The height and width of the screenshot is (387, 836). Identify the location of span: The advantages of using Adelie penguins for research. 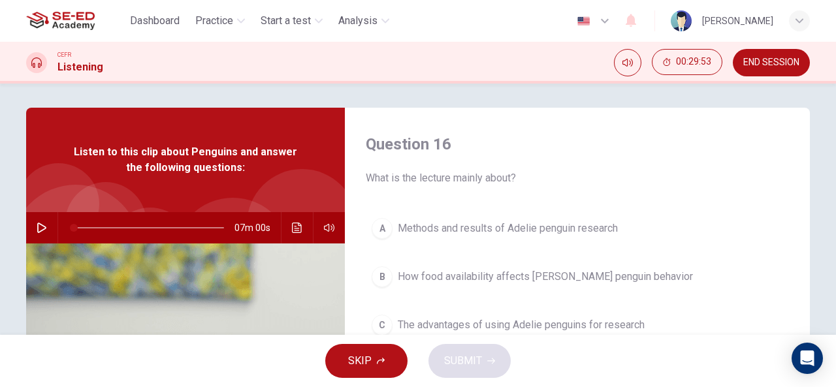
(521, 325).